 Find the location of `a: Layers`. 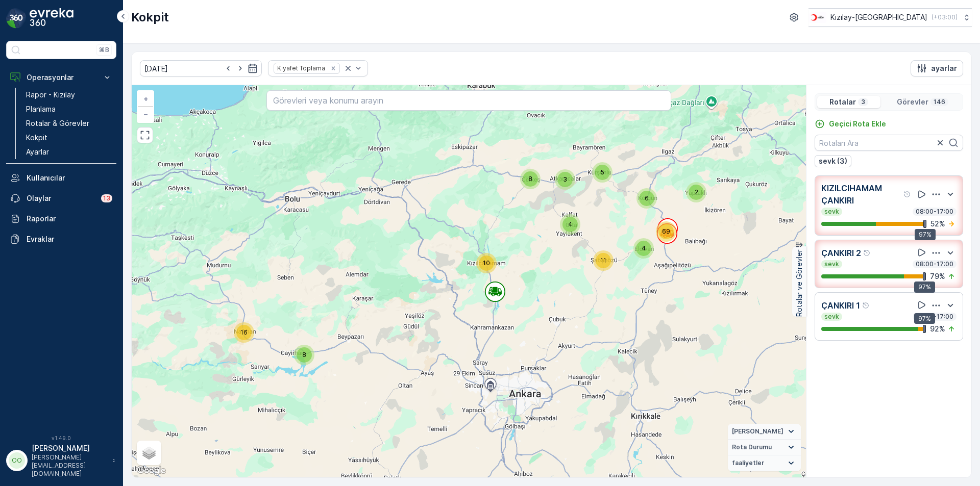

a: Layers is located at coordinates (149, 453).